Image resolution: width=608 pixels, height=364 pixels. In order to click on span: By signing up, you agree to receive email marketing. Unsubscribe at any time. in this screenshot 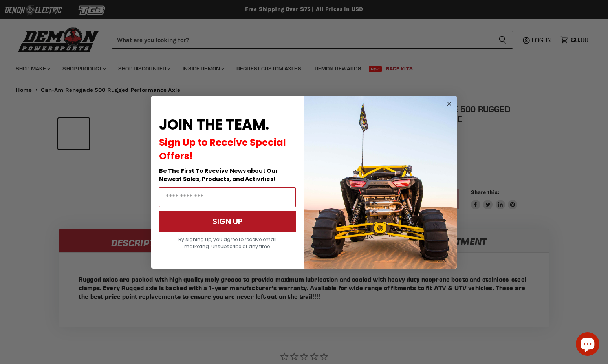, I will do `click(227, 243)`.